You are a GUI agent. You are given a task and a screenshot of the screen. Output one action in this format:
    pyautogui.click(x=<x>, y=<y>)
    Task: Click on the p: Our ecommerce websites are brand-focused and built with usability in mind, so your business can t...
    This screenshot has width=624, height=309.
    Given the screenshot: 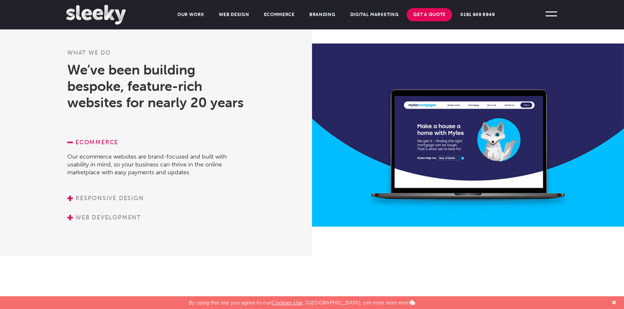 What is the action you would take?
    pyautogui.click(x=159, y=164)
    